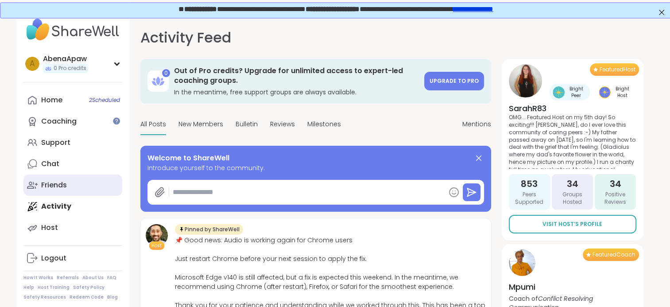 This screenshot has width=670, height=307. Describe the element at coordinates (73, 185) in the screenshot. I see `a: Friends` at that location.